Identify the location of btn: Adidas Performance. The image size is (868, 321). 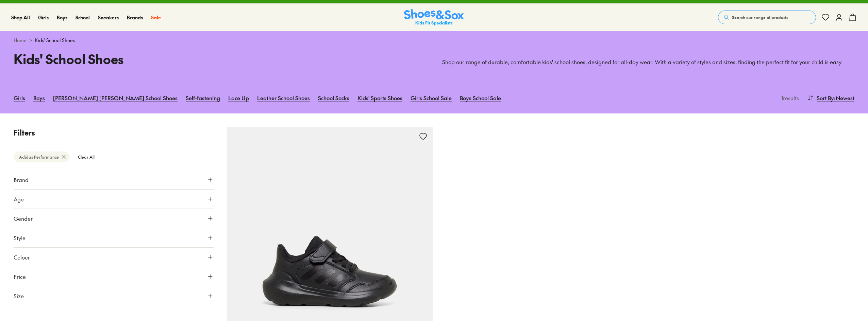
(42, 157).